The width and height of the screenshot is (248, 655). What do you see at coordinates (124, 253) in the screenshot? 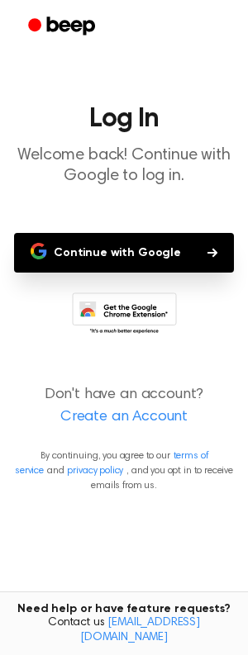
I see `button: Continue with Google` at bounding box center [124, 253].